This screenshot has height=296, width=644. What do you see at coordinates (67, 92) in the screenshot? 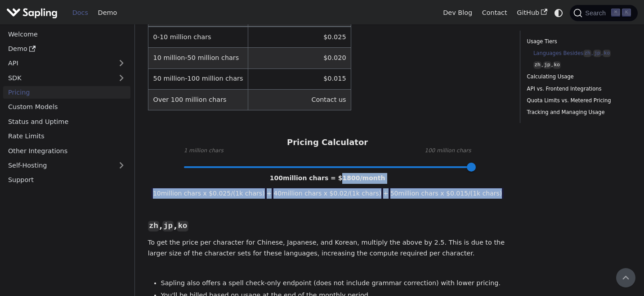
I see `a: Pricing` at bounding box center [67, 92].